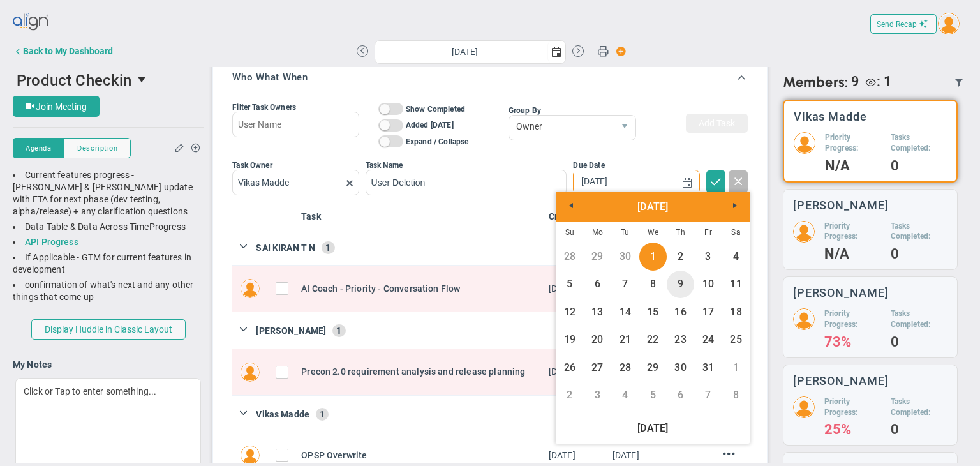  I want to click on span: Send Recap, so click(896, 24).